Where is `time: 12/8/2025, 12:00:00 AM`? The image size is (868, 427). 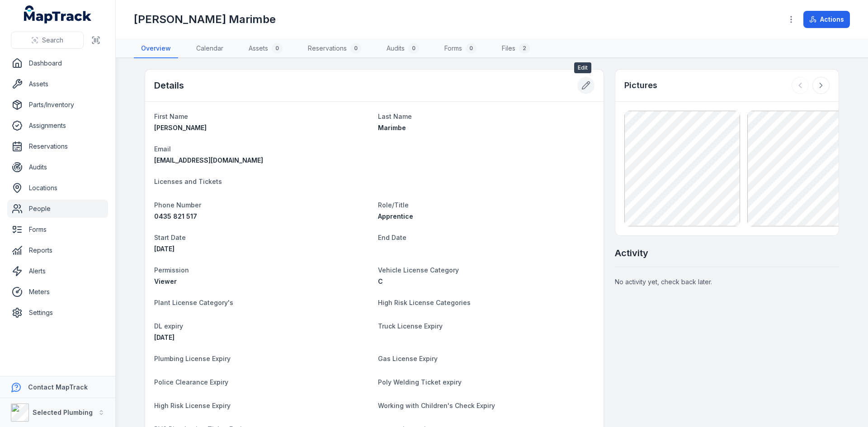
time: 12/8/2025, 12:00:00 AM is located at coordinates (164, 337).